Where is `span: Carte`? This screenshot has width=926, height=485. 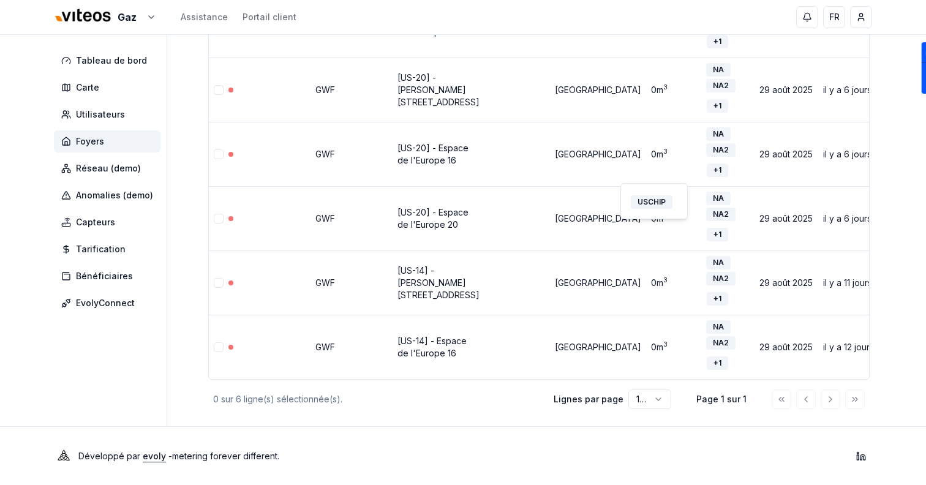 span: Carte is located at coordinates (88, 88).